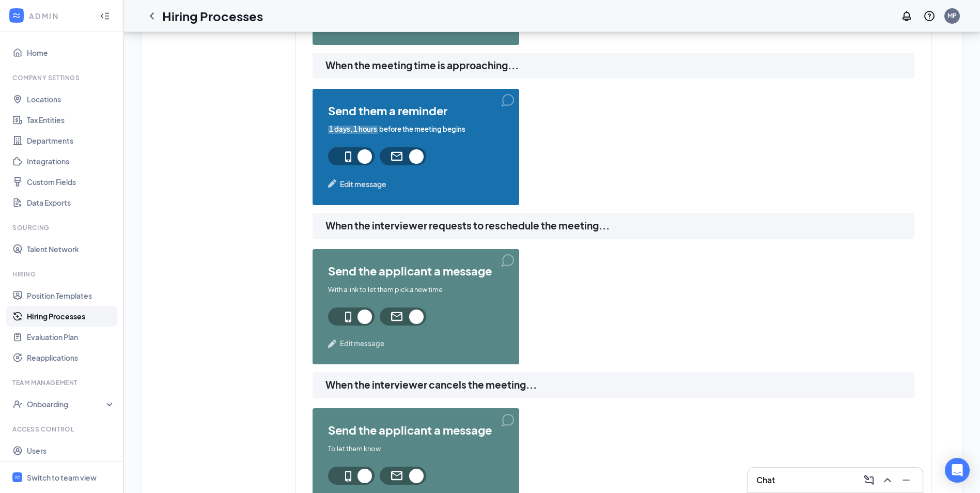 The image size is (980, 493). What do you see at coordinates (620, 66) in the screenshot?
I see `span: When the meeting time is approaching...` at bounding box center [620, 66].